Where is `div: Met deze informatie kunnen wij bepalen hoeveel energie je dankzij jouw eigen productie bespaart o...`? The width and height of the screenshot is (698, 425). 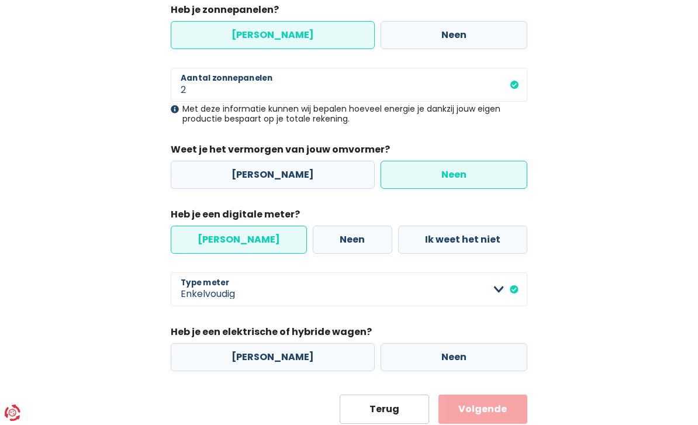
div: Met deze informatie kunnen wij bepalen hoeveel energie je dankzij jouw eigen productie bespaart o... is located at coordinates (349, 114).